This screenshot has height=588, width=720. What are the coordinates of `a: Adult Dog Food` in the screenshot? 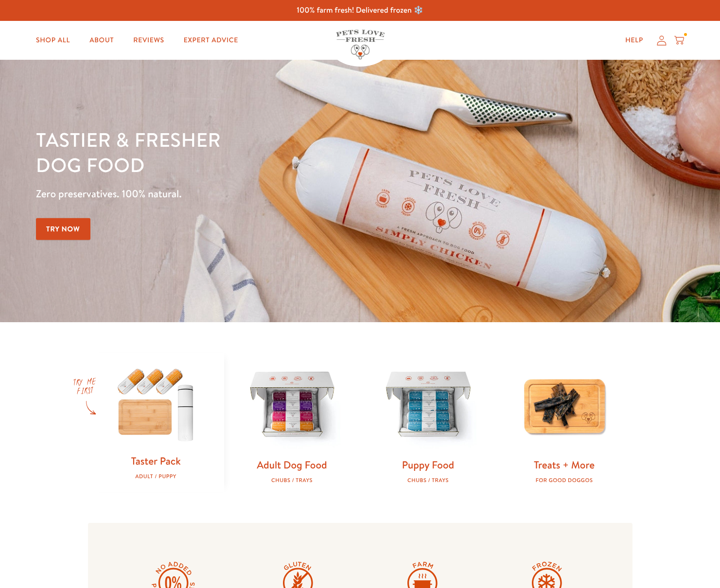 It's located at (292, 465).